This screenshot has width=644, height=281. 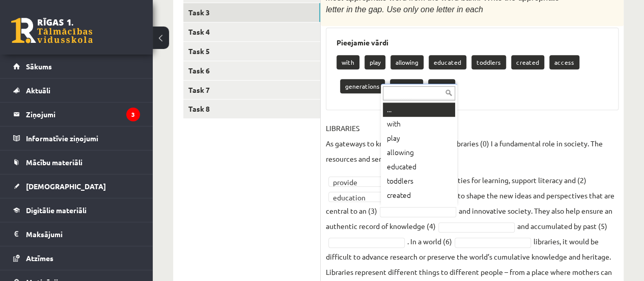 I want to click on div: with, so click(x=419, y=124).